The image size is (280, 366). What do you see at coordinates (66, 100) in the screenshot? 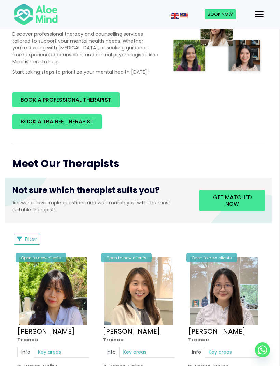
I see `span: BOOK A PROFESSIONAL THERAPIST` at bounding box center [66, 100].